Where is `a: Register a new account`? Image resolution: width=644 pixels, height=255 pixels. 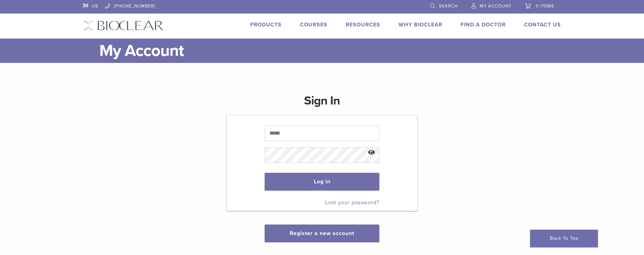 a: Register a new account is located at coordinates (322, 233).